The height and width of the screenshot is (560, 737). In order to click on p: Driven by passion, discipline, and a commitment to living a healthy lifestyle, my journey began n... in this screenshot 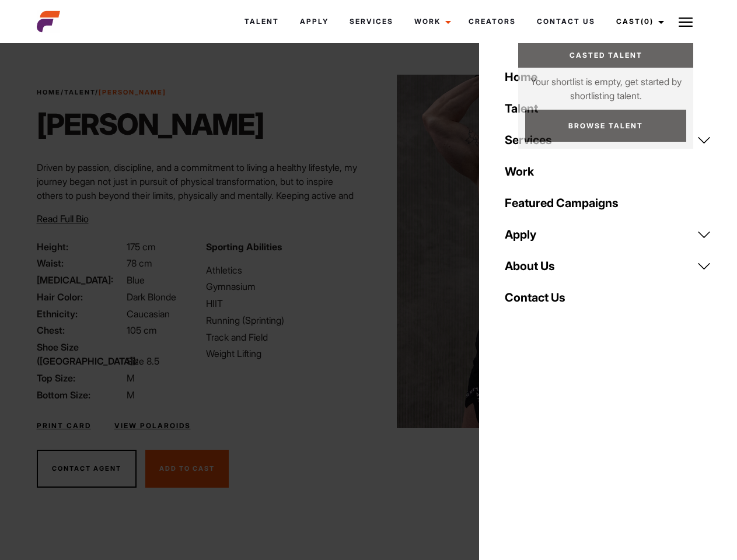, I will do `click(199, 195)`.